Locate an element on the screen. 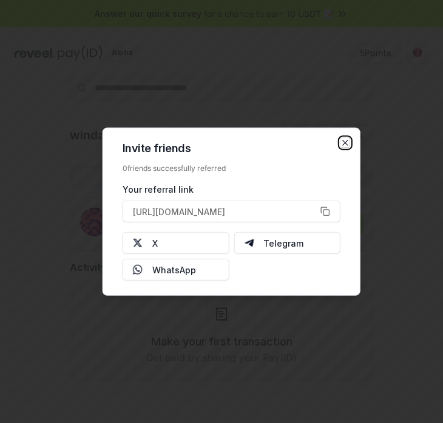 Image resolution: width=443 pixels, height=423 pixels. button: WhatsApp is located at coordinates (176, 270).